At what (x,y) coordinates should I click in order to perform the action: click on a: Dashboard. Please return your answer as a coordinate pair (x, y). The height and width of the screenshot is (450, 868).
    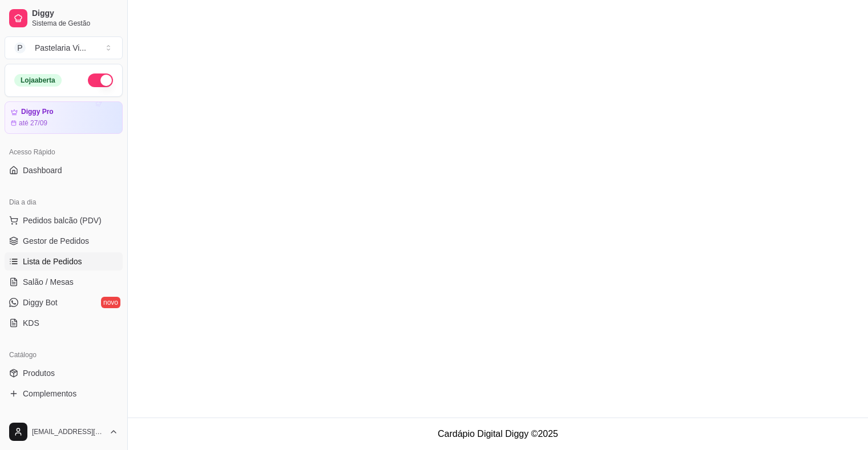
    Looking at the image, I should click on (63, 170).